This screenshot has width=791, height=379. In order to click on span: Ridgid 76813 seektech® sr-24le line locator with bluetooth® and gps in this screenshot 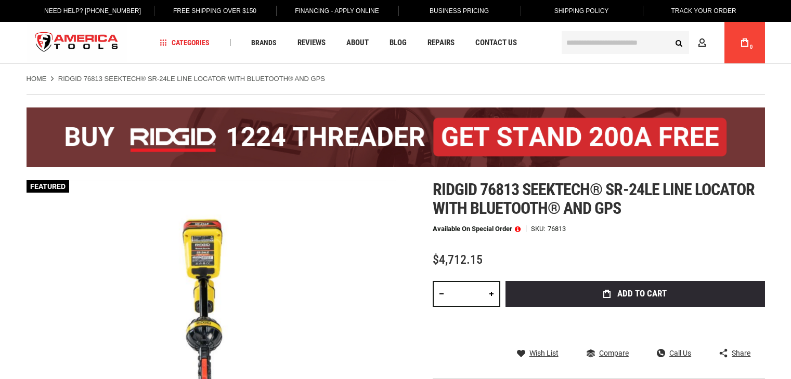, I will do `click(594, 199)`.